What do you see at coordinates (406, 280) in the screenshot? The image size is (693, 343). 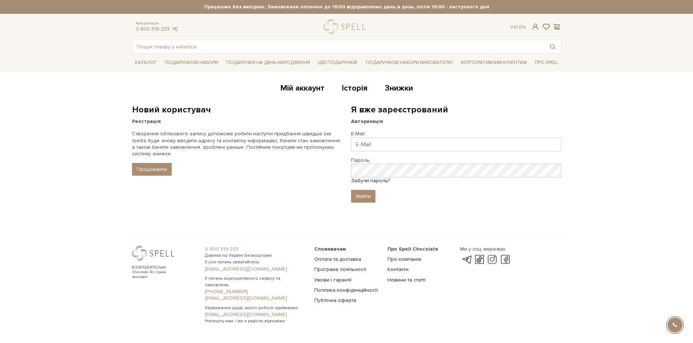 I see `a: Новини та статті` at bounding box center [406, 280].